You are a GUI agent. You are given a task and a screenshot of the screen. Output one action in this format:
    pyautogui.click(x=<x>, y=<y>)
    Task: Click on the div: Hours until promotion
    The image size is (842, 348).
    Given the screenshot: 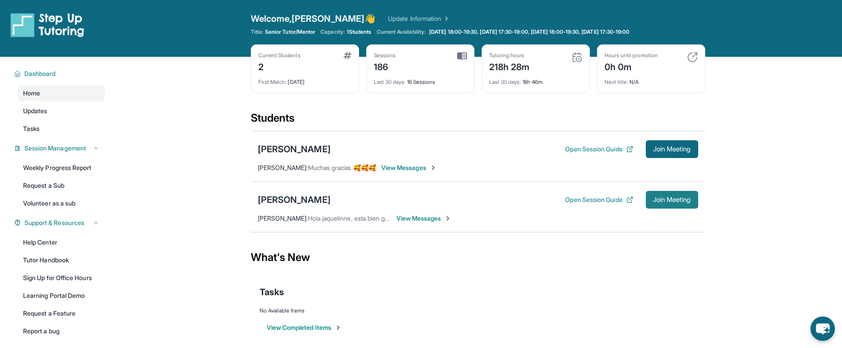 What is the action you would take?
    pyautogui.click(x=631, y=56)
    